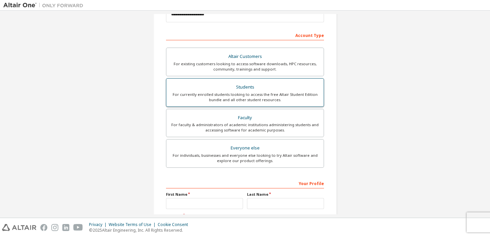 This screenshot has width=490, height=237. I want to click on div: Account Type, so click(245, 35).